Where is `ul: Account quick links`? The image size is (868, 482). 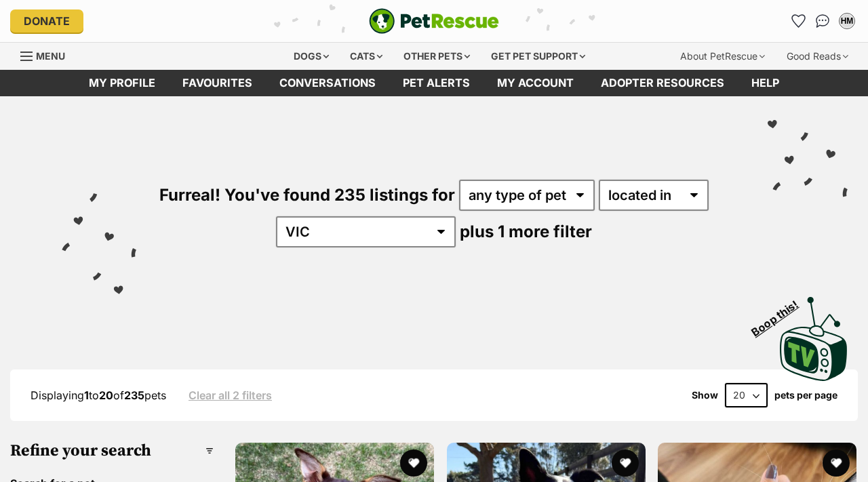
ul: Account quick links is located at coordinates (822, 21).